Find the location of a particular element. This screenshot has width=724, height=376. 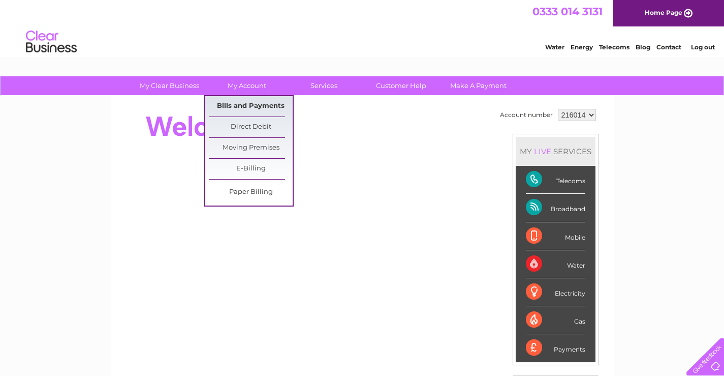

a: Energy is located at coordinates (582, 47).